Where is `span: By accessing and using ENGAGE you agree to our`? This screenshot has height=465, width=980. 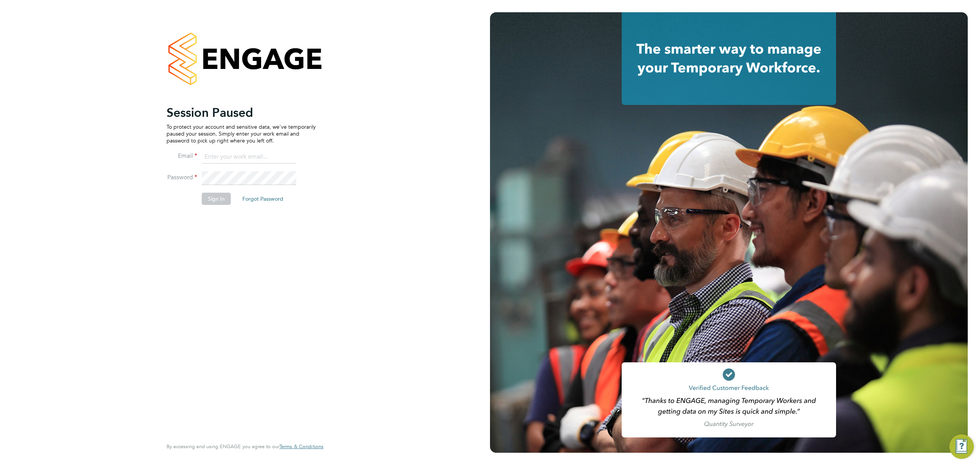
span: By accessing and using ENGAGE you agree to our is located at coordinates (245, 446).